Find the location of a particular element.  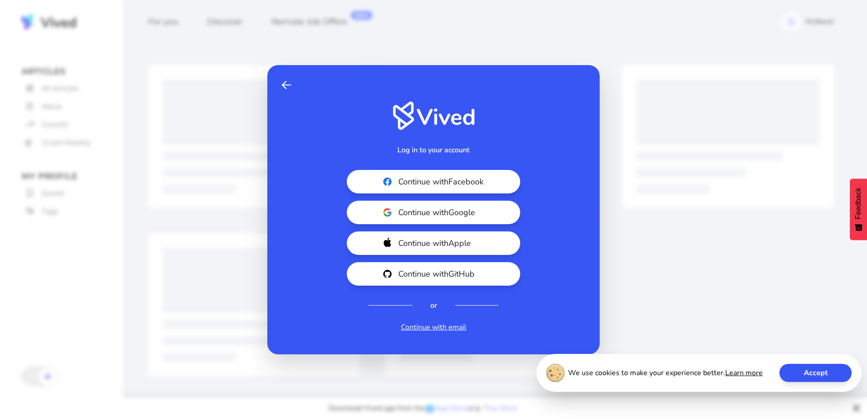

span: Continue with Apple is located at coordinates (449, 243).